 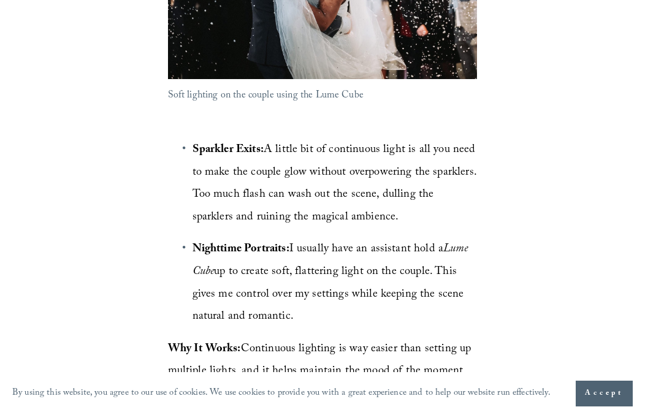 What do you see at coordinates (204, 350) in the screenshot?
I see `strong: Why It Works:` at bounding box center [204, 350].